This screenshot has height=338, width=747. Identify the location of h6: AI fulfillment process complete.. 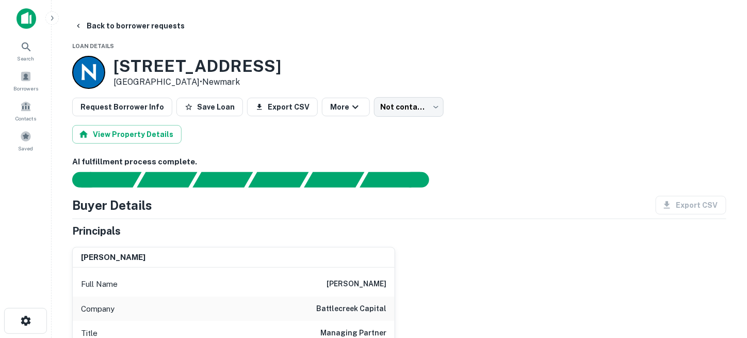
(400, 162).